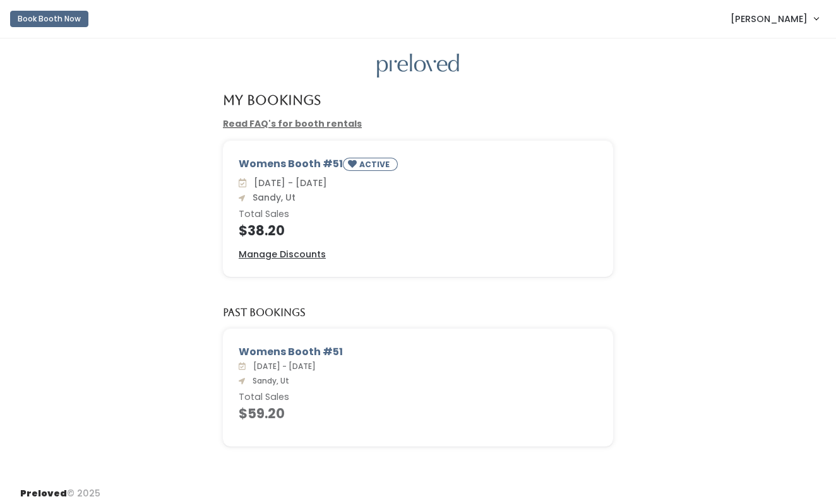 The height and width of the screenshot is (504, 836). What do you see at coordinates (418, 230) in the screenshot?
I see `h4: $38.20` at bounding box center [418, 230].